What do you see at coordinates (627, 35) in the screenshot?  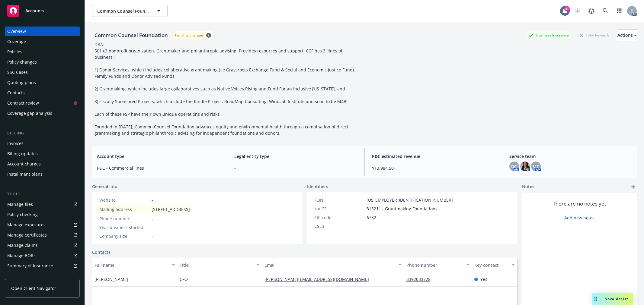 I see `button: Actions` at bounding box center [627, 35].